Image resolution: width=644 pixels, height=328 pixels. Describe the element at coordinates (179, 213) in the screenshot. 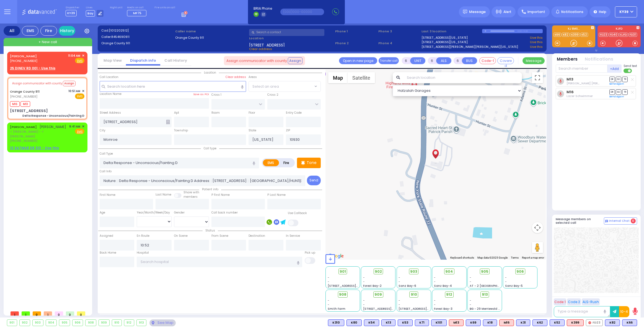

I see `label: Gender` at that location.